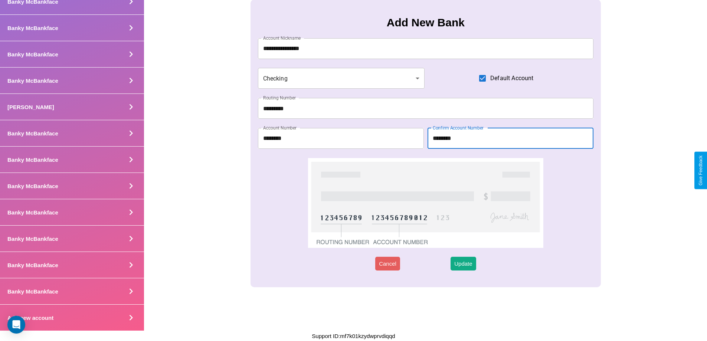 The width and height of the screenshot is (707, 341). What do you see at coordinates (425, 23) in the screenshot?
I see `h3: Add New Bank` at bounding box center [425, 23].